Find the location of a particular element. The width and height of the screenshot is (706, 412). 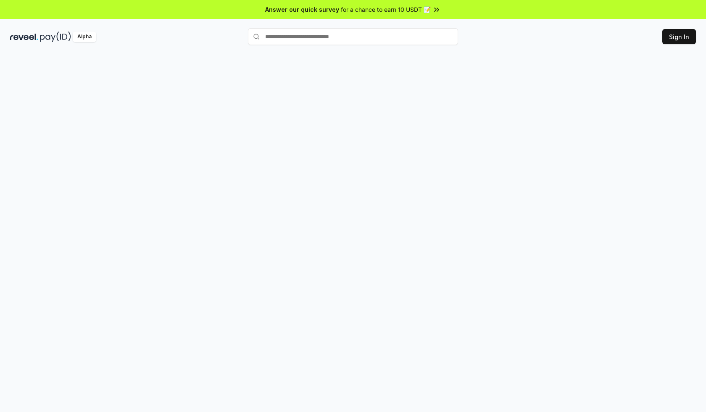

span: Answer our quick survey is located at coordinates (302, 9).